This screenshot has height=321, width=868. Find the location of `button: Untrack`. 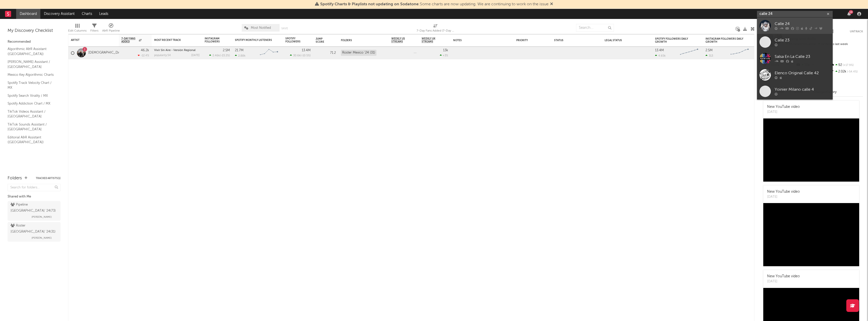

button: Untrack is located at coordinates (856, 32).